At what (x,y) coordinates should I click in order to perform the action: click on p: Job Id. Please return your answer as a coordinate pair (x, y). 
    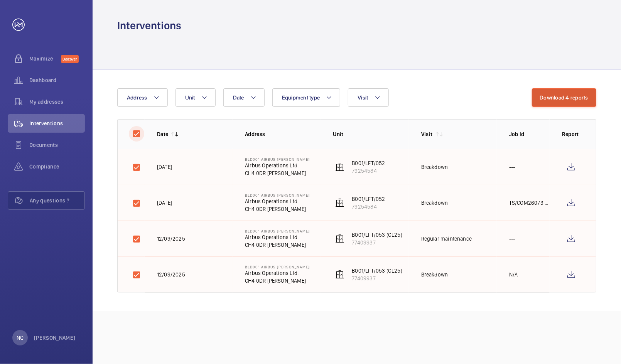
    Looking at the image, I should click on (529, 134).